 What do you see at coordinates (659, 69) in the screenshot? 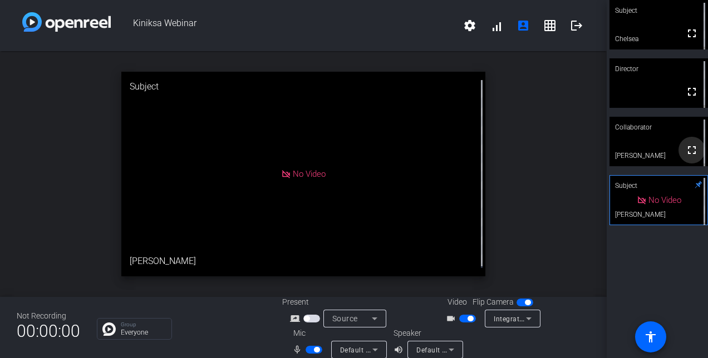
I see `div: Director` at bounding box center [659, 69].